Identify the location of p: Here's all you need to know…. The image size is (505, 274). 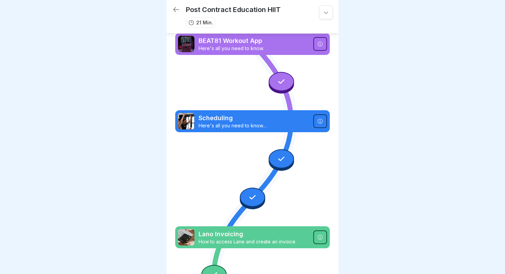
(254, 126).